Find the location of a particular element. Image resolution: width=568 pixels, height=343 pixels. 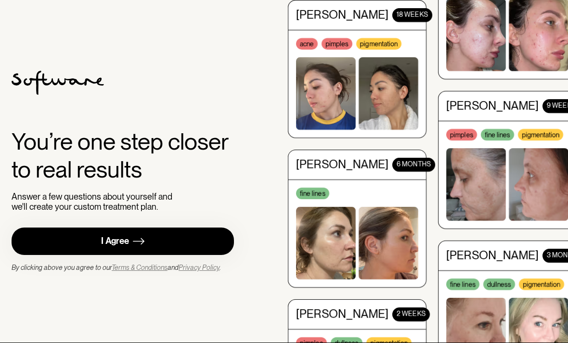

div: You’re one step closer to real results is located at coordinates (123, 155).